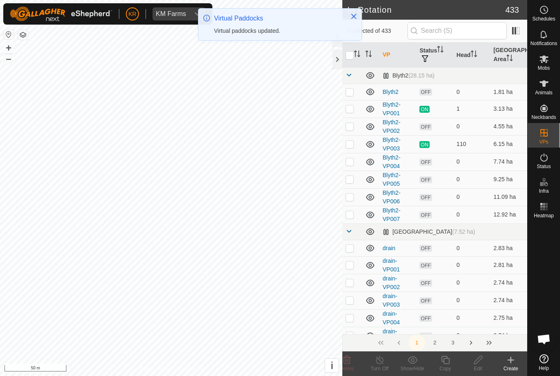 The width and height of the screenshot is (560, 376). I want to click on div: Create, so click(511, 368).